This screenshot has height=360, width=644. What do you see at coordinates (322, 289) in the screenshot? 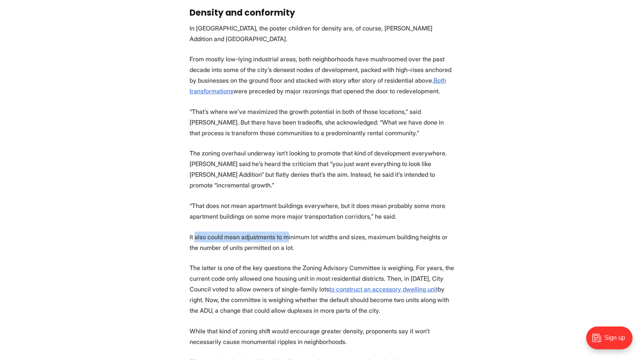
I see `p: The latter is one of the key questions the Zoning Advisory Committee is weighing. For years, the ...` at bounding box center [322, 289].